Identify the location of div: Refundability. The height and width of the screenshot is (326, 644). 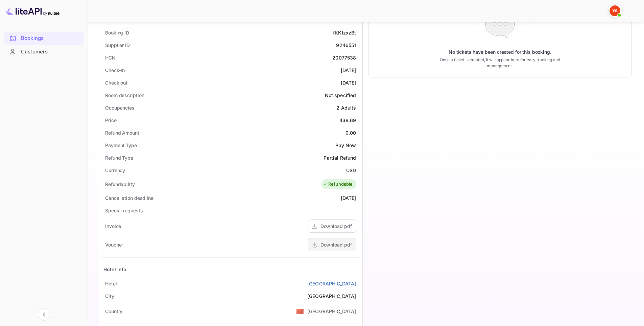
(120, 184).